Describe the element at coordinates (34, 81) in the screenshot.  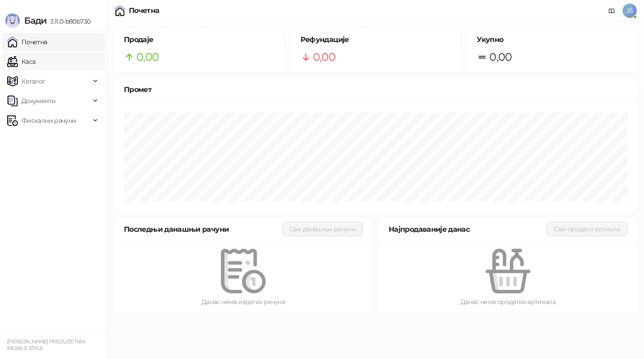
I see `span: Каталог` at that location.